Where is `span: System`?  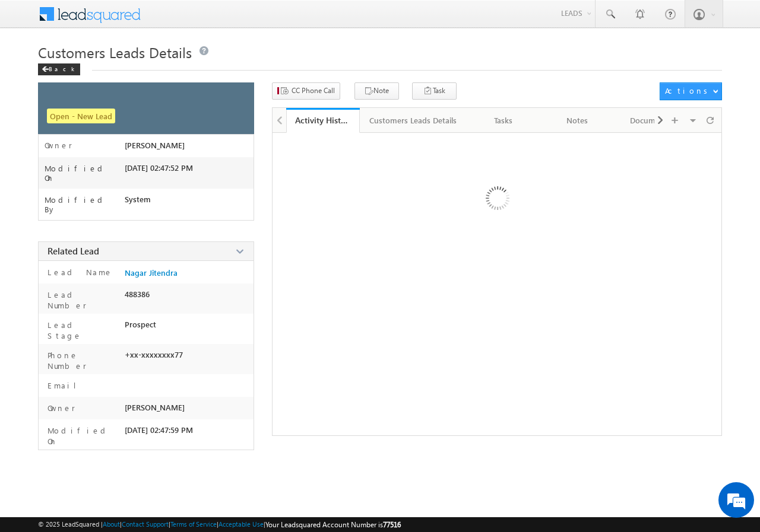 span: System is located at coordinates (138, 199).